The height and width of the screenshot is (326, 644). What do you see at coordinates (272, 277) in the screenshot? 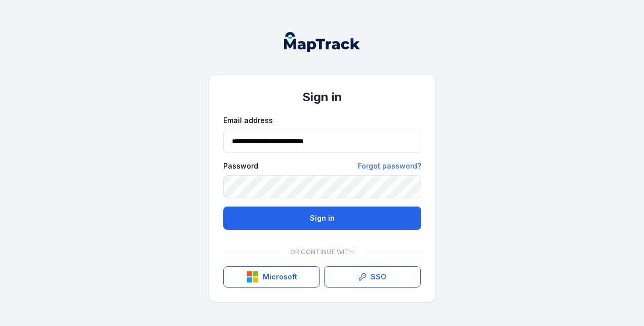
I see `button: Microsoft` at bounding box center [272, 277].